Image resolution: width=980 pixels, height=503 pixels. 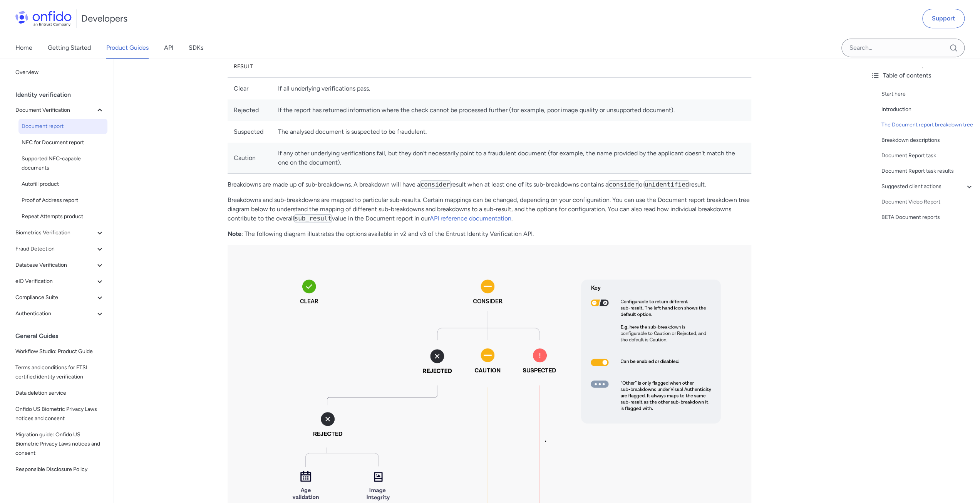 What do you see at coordinates (63, 216) in the screenshot?
I see `a: Repeat Attempts product` at bounding box center [63, 216].